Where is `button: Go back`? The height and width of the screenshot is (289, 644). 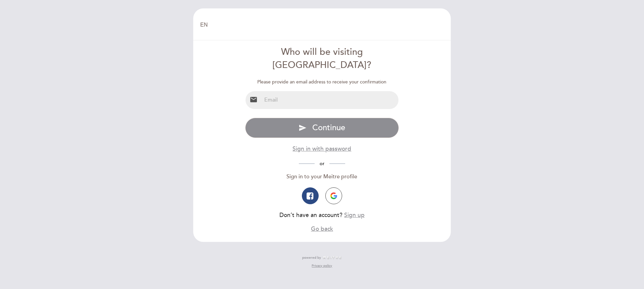
button: Go back is located at coordinates (322, 229).